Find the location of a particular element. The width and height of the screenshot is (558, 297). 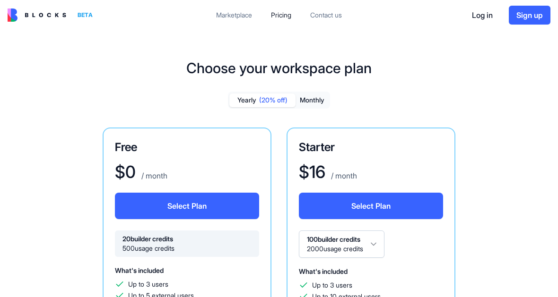

img: logo is located at coordinates (37, 15).